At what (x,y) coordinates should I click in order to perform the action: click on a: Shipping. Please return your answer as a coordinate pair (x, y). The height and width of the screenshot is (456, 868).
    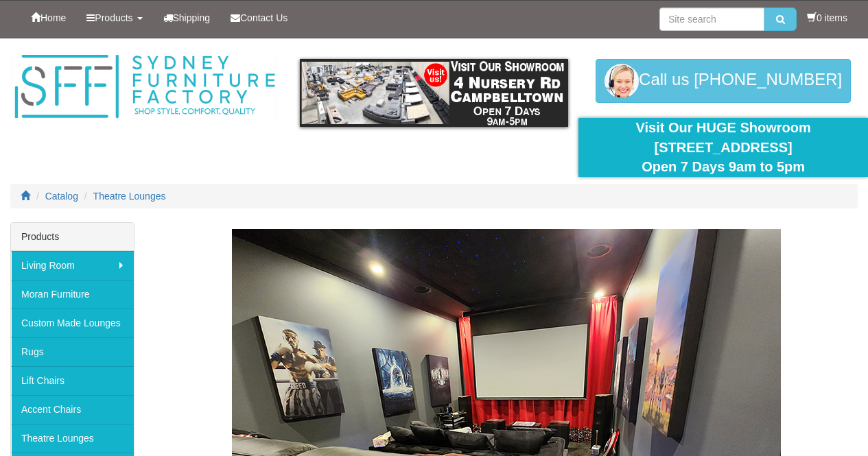
    Looking at the image, I should click on (187, 18).